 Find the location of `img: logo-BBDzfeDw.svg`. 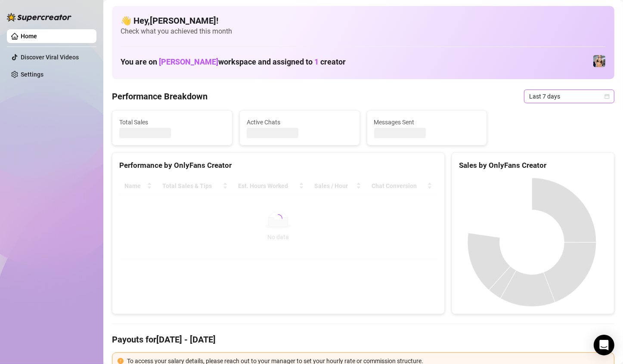

img: logo-BBDzfeDw.svg is located at coordinates (39, 17).